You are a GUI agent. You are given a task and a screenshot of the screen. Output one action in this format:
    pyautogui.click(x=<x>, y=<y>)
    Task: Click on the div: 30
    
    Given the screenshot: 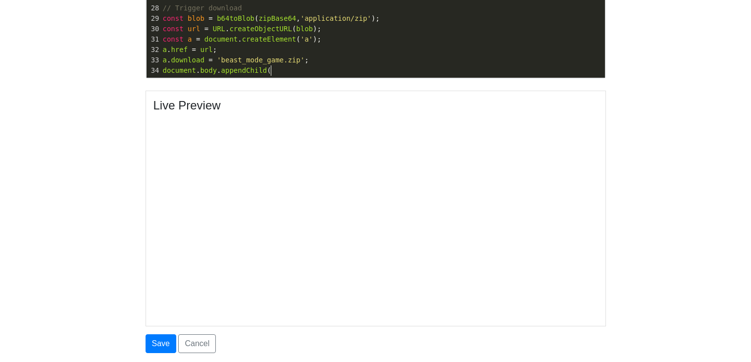 What is the action you would take?
    pyautogui.click(x=153, y=29)
    